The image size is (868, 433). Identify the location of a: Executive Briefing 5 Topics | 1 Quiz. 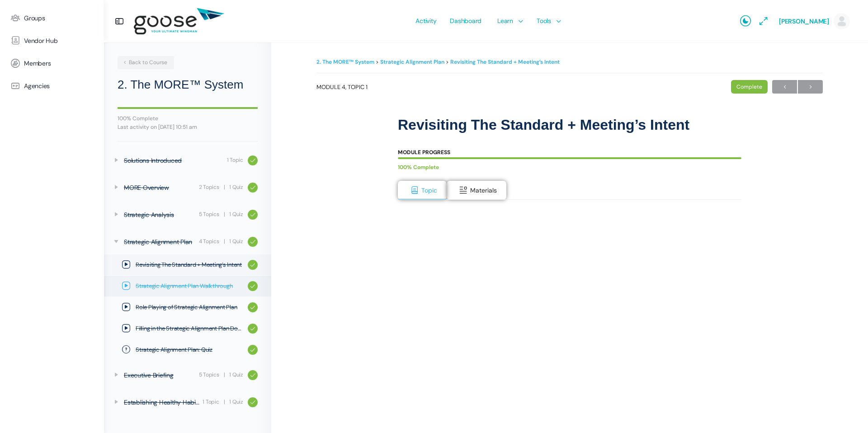
(188, 375).